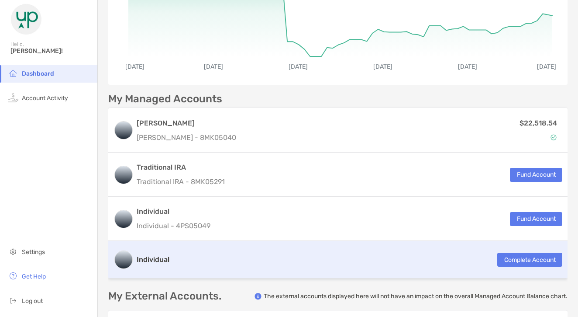 This screenshot has width=578, height=317. Describe the element at coordinates (13, 276) in the screenshot. I see `img: get-help icon` at that location.